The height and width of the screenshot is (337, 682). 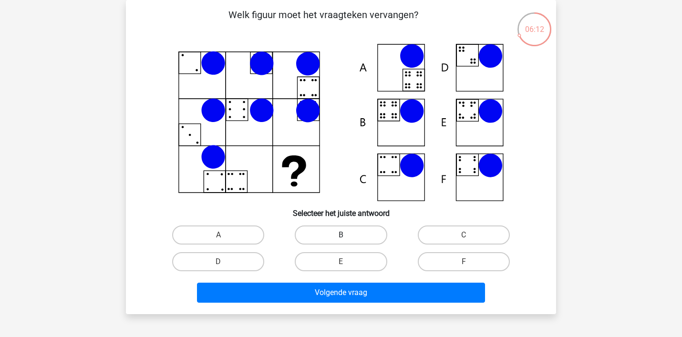 I want to click on label: B, so click(x=340, y=235).